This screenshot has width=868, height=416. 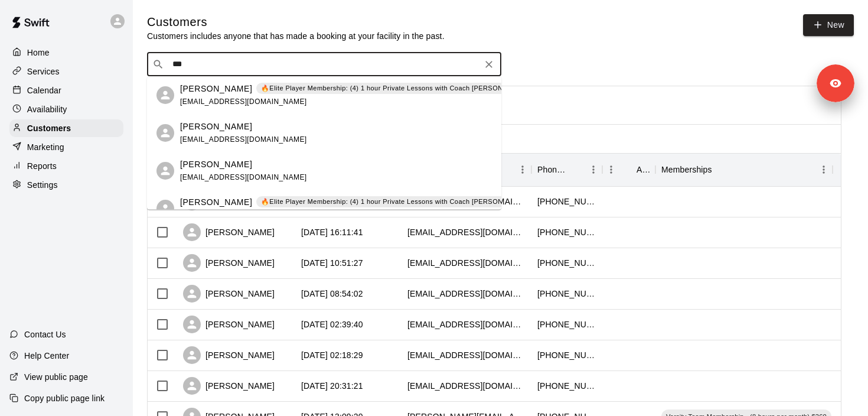 What do you see at coordinates (567, 355) in the screenshot?
I see `div: +19254082693` at bounding box center [567, 355].